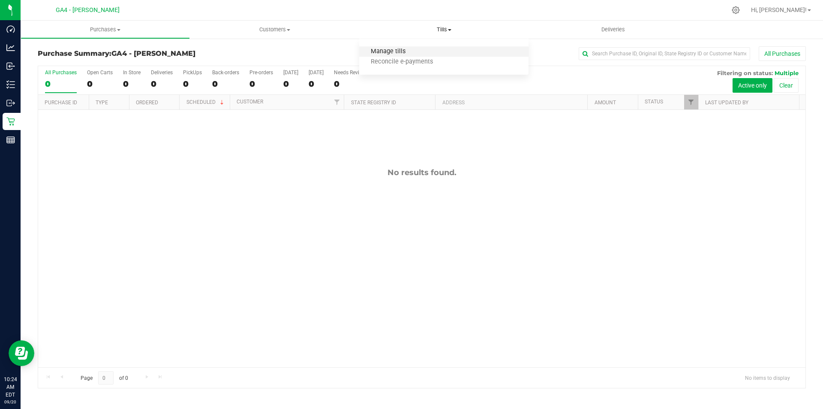 This screenshot has height=409, width=823. I want to click on div: In Store, so click(132, 72).